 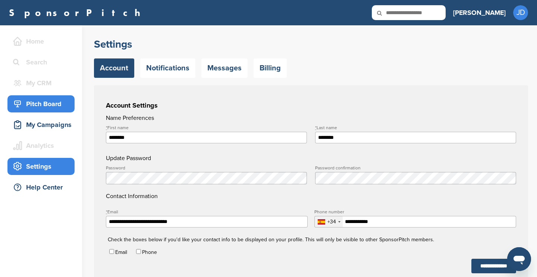 I want to click on a: Search, so click(x=41, y=62).